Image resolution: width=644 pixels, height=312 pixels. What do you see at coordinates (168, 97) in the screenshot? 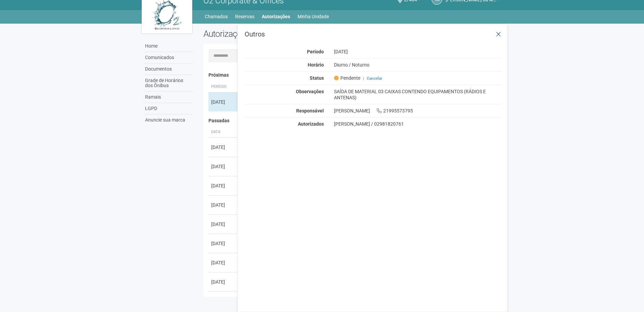
I see `a: Ramais` at bounding box center [168, 97].